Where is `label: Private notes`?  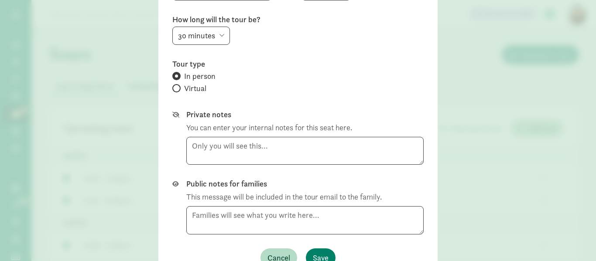
label: Private notes is located at coordinates (305, 115).